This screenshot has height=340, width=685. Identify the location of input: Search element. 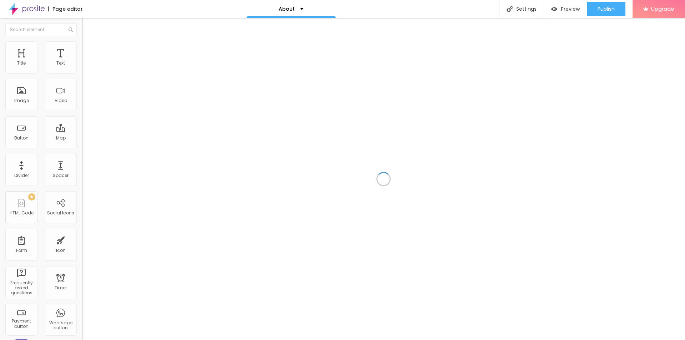
(41, 30).